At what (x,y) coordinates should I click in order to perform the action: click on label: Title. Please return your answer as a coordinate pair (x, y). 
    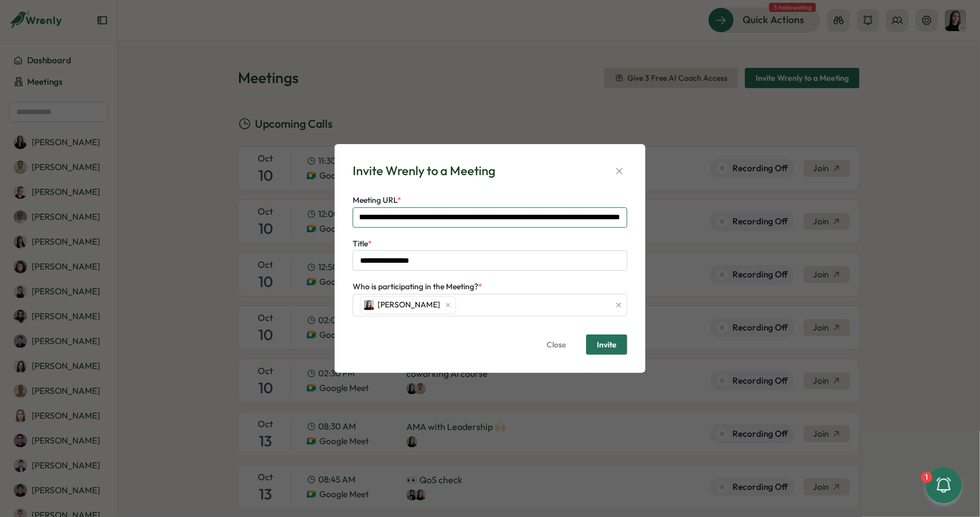
    Looking at the image, I should click on (362, 244).